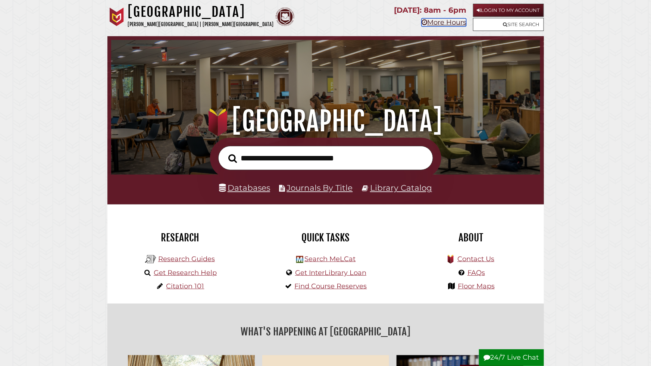 The height and width of the screenshot is (366, 651). Describe the element at coordinates (471, 238) in the screenshot. I see `h2: About` at that location.